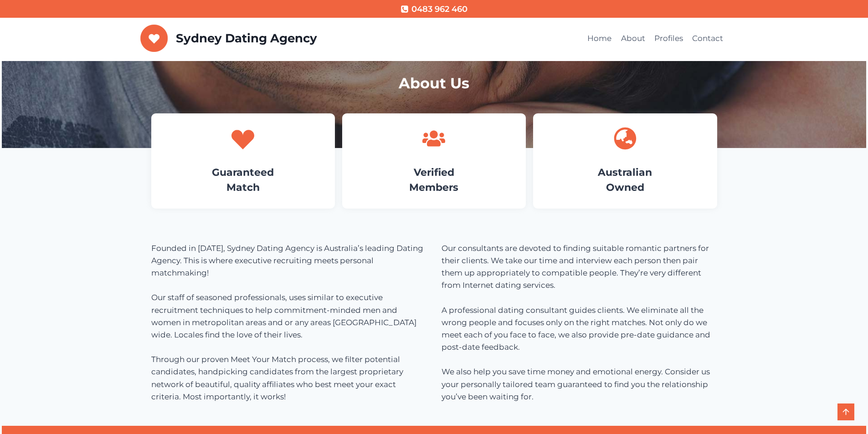  What do you see at coordinates (655, 39) in the screenshot?
I see `nav: Primary` at bounding box center [655, 39].